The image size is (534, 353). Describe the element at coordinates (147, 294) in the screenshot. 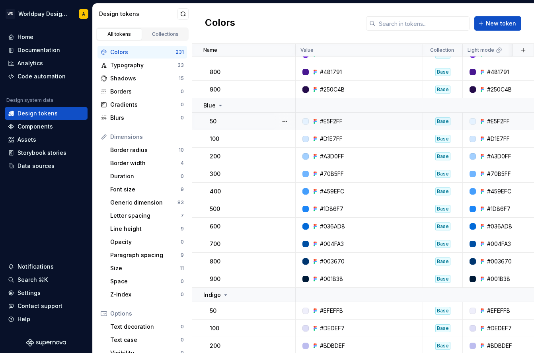

I see `a: Z-index0` at that location.